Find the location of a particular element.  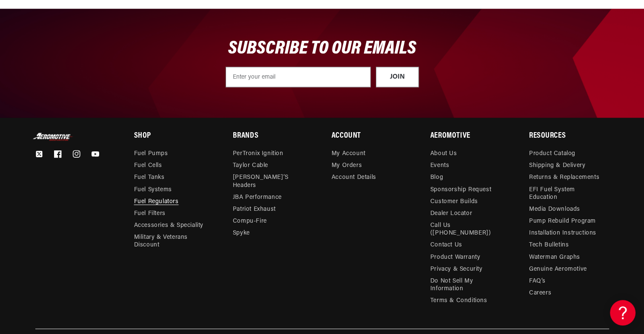

a: Tech Bulletins is located at coordinates (549, 245).